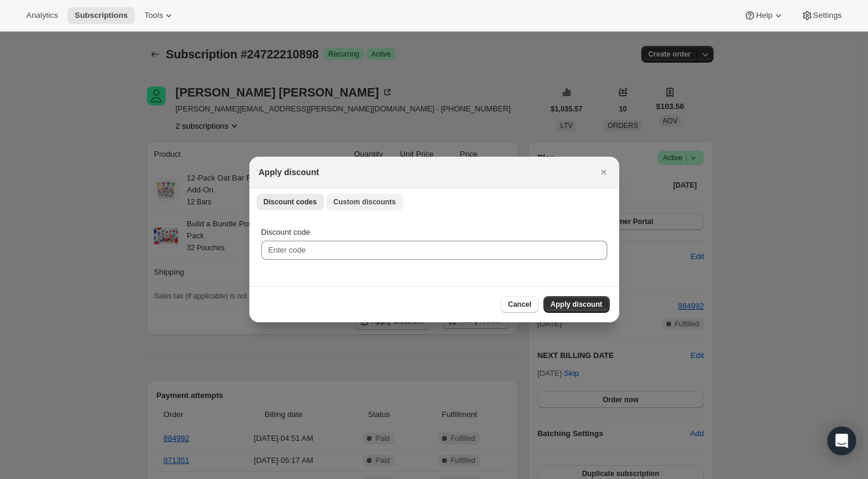  I want to click on div: Open Intercom Messenger, so click(842, 441).